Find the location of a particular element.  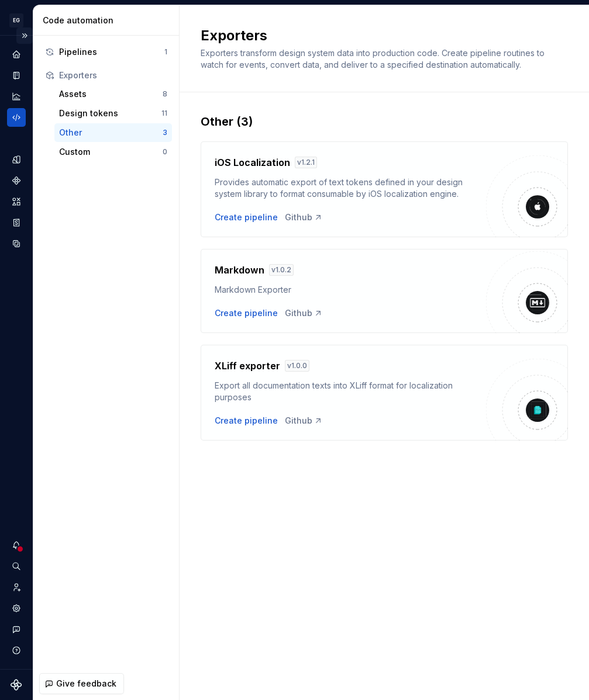

button: Notifications is located at coordinates (16, 545).